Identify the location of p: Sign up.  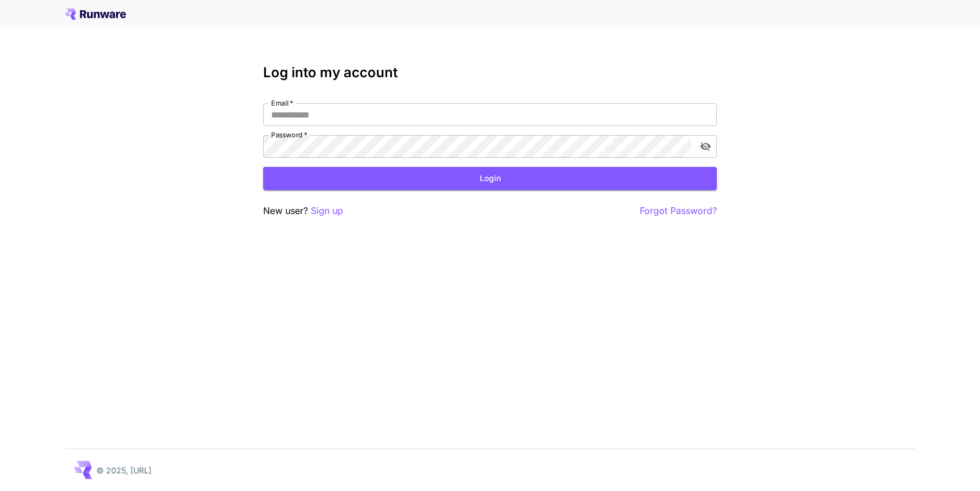
(327, 211).